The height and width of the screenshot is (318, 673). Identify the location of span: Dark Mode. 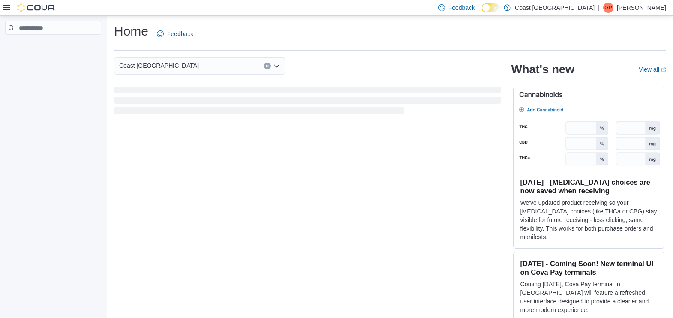
(481, 12).